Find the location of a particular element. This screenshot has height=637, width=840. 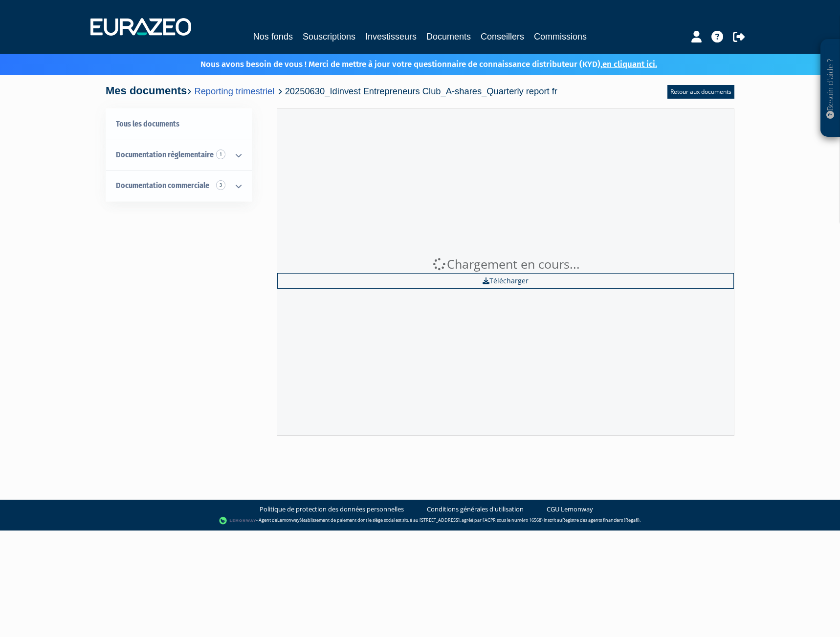

a: Registre des agents financiers (Regafi) is located at coordinates (601, 520).